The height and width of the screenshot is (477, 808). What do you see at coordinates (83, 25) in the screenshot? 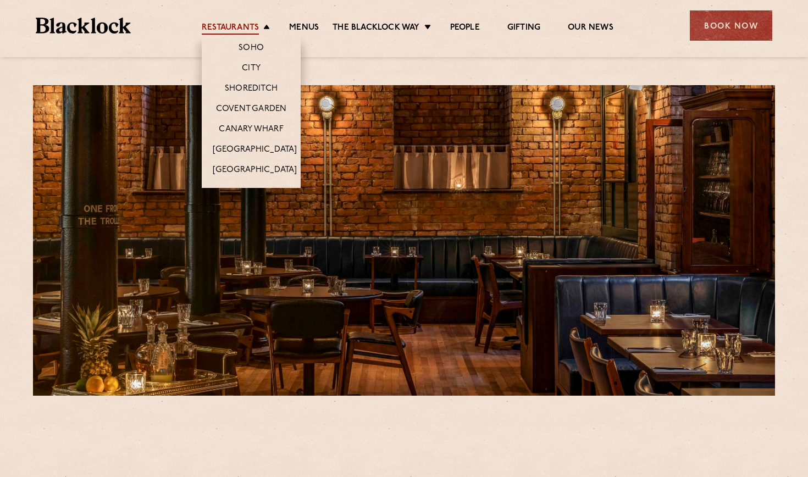
I see `img: BL_Textured_Logo-footer-cropped.svg` at bounding box center [83, 25].